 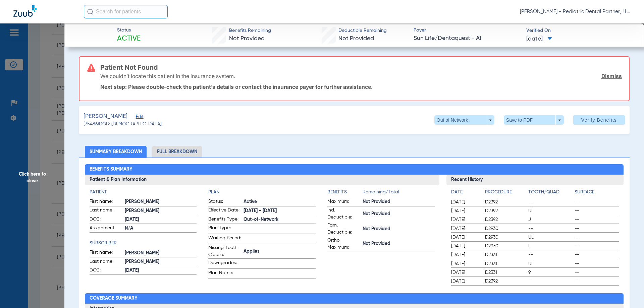 What do you see at coordinates (250, 30) in the screenshot?
I see `span: Benefits Remaining` at bounding box center [250, 30].